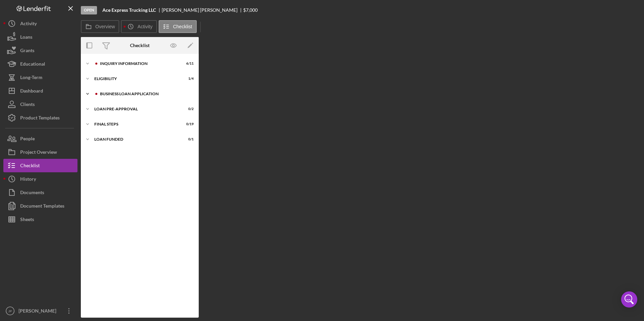 Image resolution: width=644 pixels, height=321 pixels. What do you see at coordinates (40, 77) in the screenshot?
I see `a: Long-Term` at bounding box center [40, 77].